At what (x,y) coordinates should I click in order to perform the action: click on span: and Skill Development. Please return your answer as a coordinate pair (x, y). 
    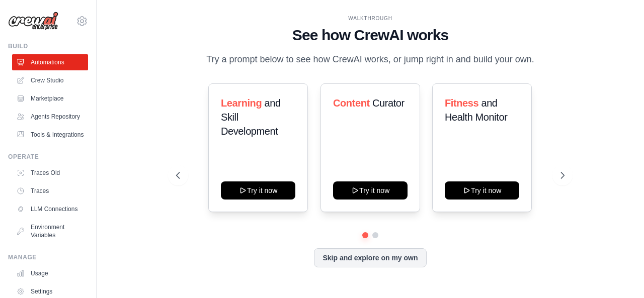
    Looking at the image, I should click on (251, 117).